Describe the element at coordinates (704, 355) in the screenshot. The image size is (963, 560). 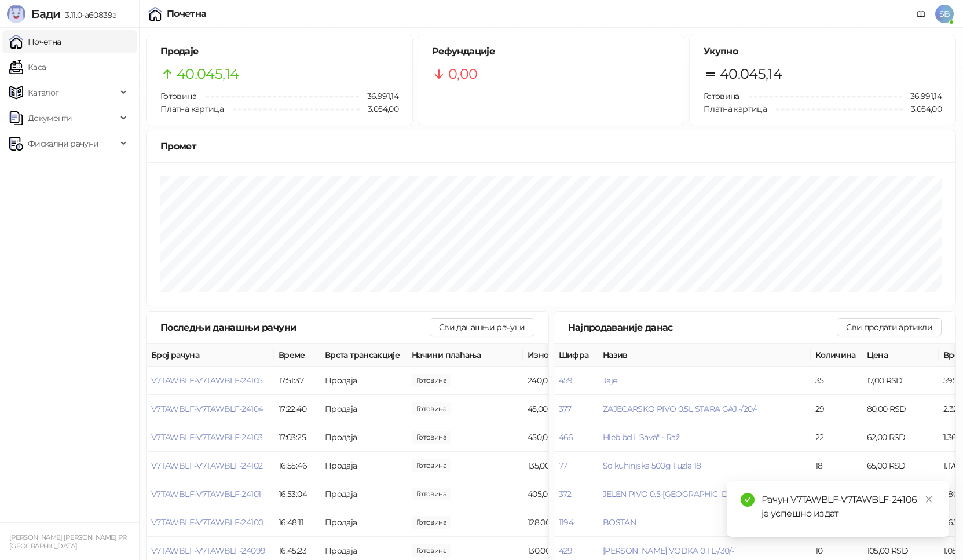
I see `th: Назив` at that location.